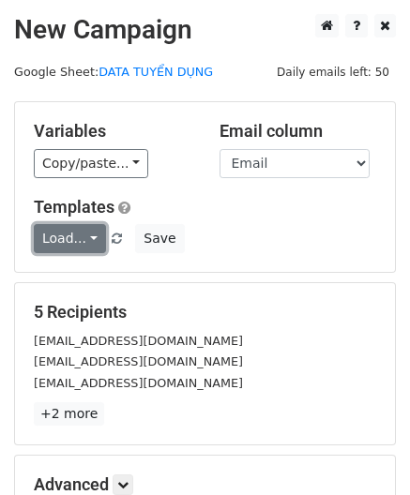 Image resolution: width=410 pixels, height=495 pixels. Describe the element at coordinates (333, 71) in the screenshot. I see `a: Daily emails left: 50` at that location.